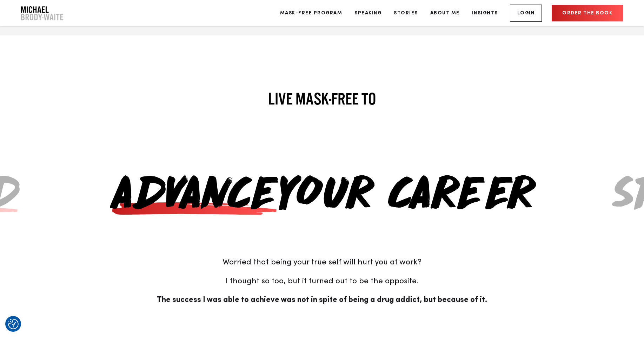  I want to click on h2: LIVE MASK-FREE TO, so click(322, 99).